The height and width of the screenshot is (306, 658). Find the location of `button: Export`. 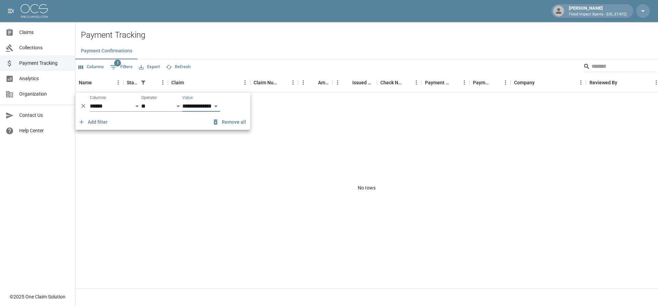

button: Export is located at coordinates (149, 67).